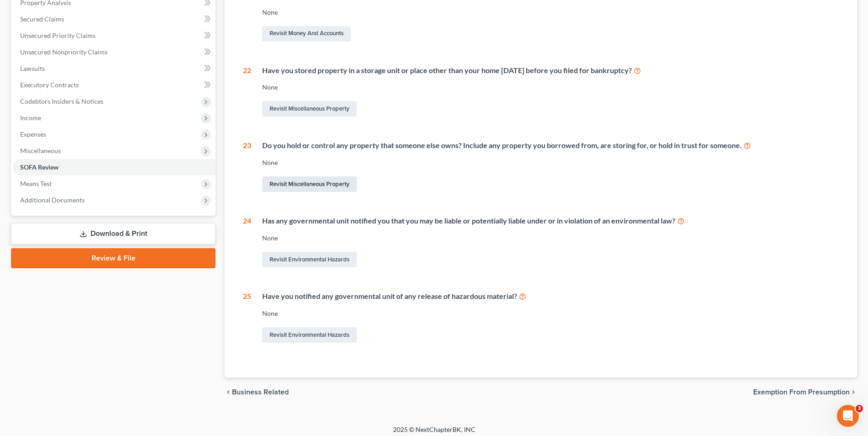 This screenshot has height=436, width=868. Describe the element at coordinates (805, 393) in the screenshot. I see `button: Exemption from Presumption chevron_right` at that location.